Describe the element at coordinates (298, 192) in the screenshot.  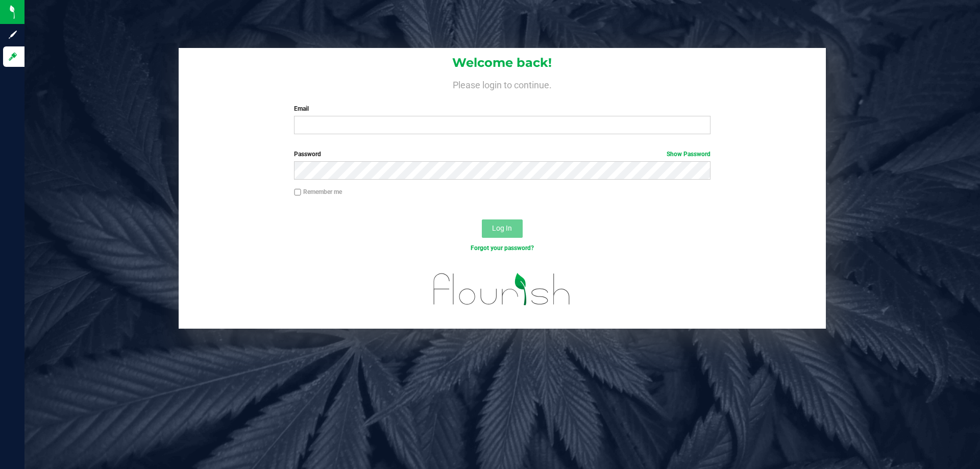
I see `input: Remember me` at that location.